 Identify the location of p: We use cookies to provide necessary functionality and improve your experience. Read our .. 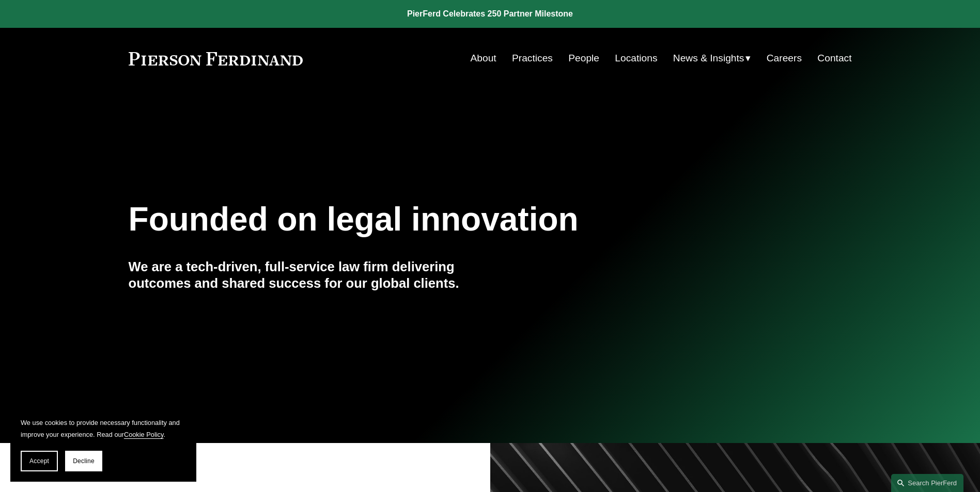
(103, 429).